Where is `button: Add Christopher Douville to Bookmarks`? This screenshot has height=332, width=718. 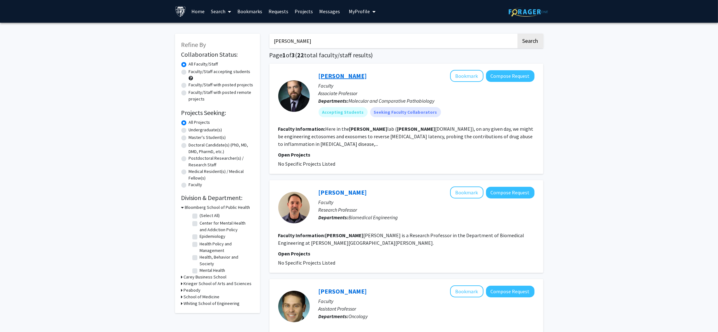
button: Add Christopher Douville to Bookmarks is located at coordinates (467, 291).